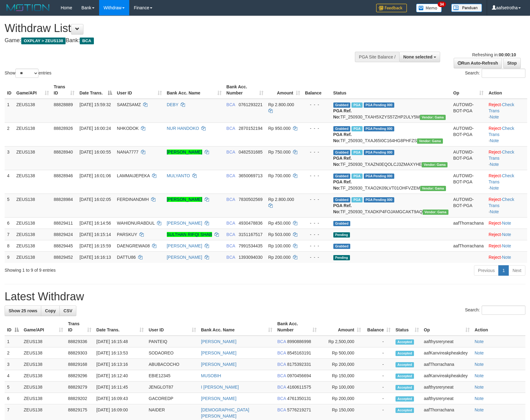 The height and width of the screenshot is (420, 530). Describe the element at coordinates (507, 55) in the screenshot. I see `strong: 00:00:10` at that location.